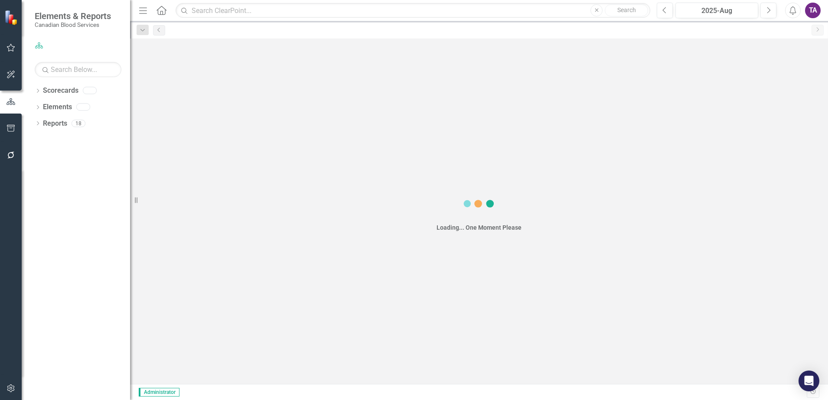 The height and width of the screenshot is (400, 828). Describe the element at coordinates (813, 10) in the screenshot. I see `div: TA` at that location.